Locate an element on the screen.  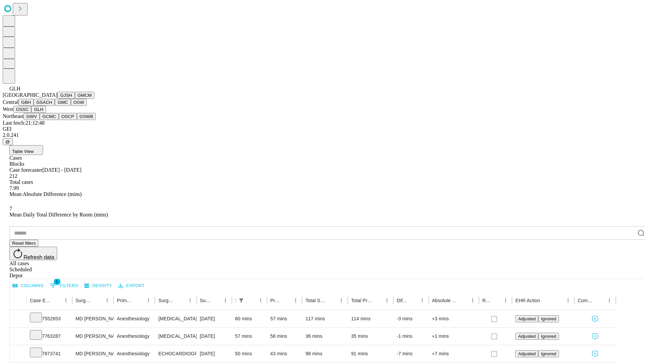
button: GLH is located at coordinates (38, 109).